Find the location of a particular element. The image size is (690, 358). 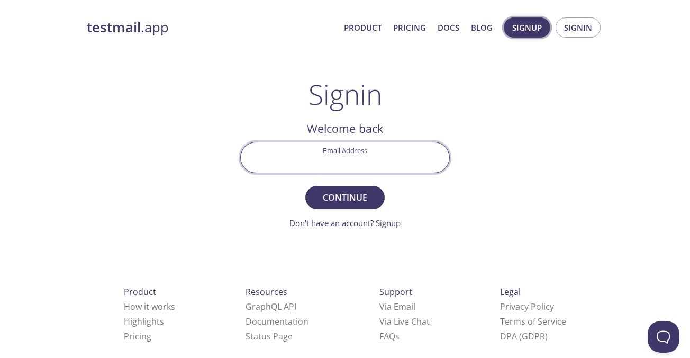

a: Privacy Policy is located at coordinates (527, 306).